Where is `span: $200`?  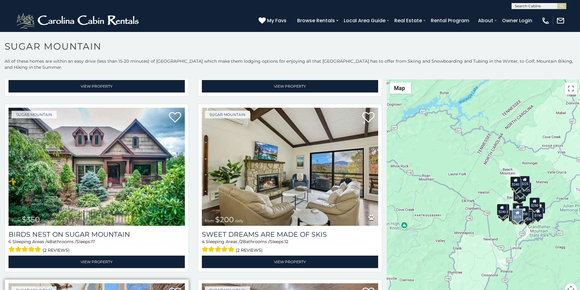
span: $200 is located at coordinates (224, 220).